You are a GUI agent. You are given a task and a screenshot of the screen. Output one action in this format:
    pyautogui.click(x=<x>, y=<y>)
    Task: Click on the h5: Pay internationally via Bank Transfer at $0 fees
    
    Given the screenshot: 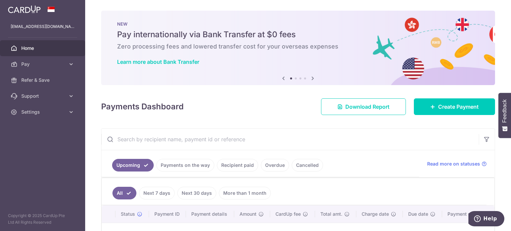 What is the action you would take?
    pyautogui.click(x=298, y=35)
    